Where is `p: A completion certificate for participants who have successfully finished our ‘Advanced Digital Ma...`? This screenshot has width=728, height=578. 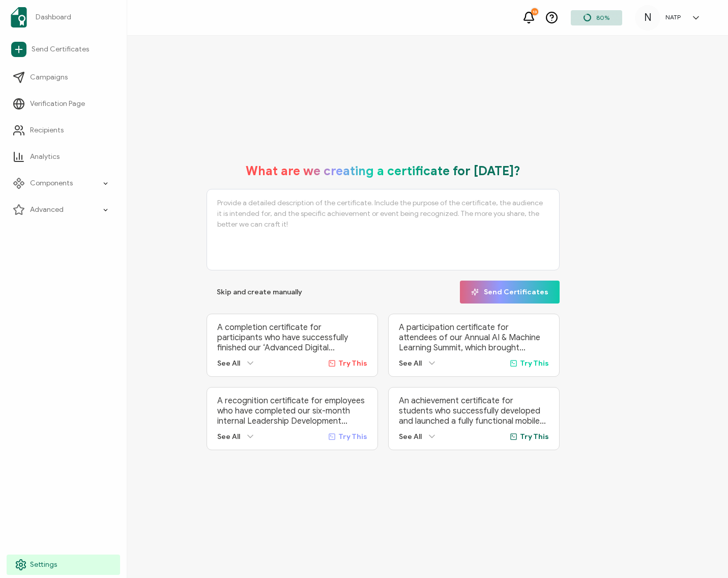
p: A completion certificate for participants who have successfully finished our ‘Advanced Digital Ma... is located at coordinates (292, 338).